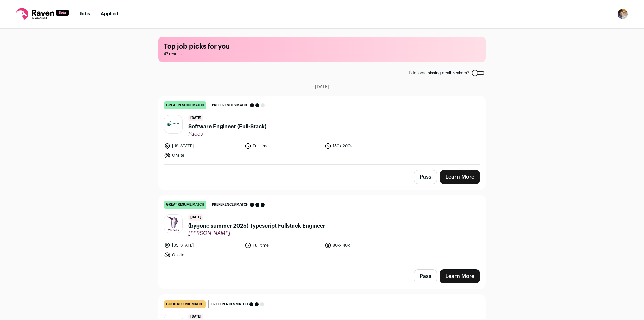  I want to click on img: 2a309a01e154450aa5202d5664a065d86a413e8edfe74f5e24b27fffc16344bb.jpg, so click(173, 124).